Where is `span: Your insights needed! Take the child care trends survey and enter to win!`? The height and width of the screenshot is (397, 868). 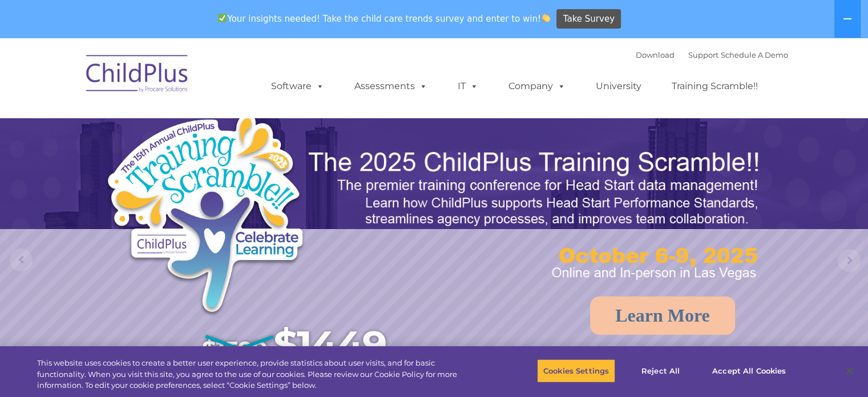
span: Your insights needed! Take the child care trends survey and enter to win! is located at coordinates (384, 18).